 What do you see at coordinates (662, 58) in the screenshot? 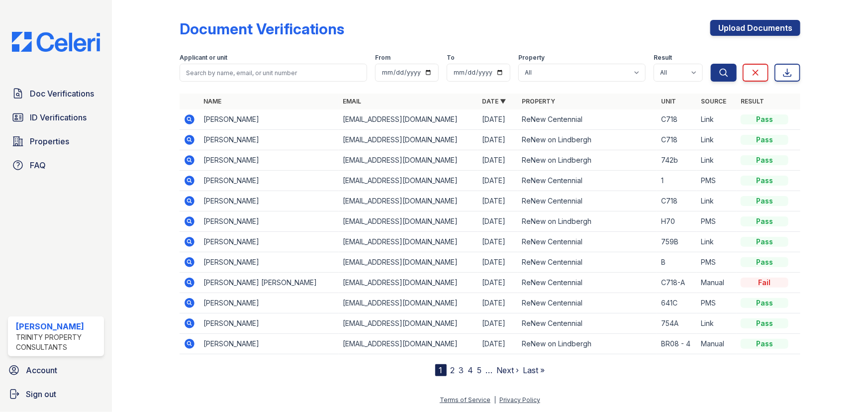
I see `label: Result` at bounding box center [662, 58].